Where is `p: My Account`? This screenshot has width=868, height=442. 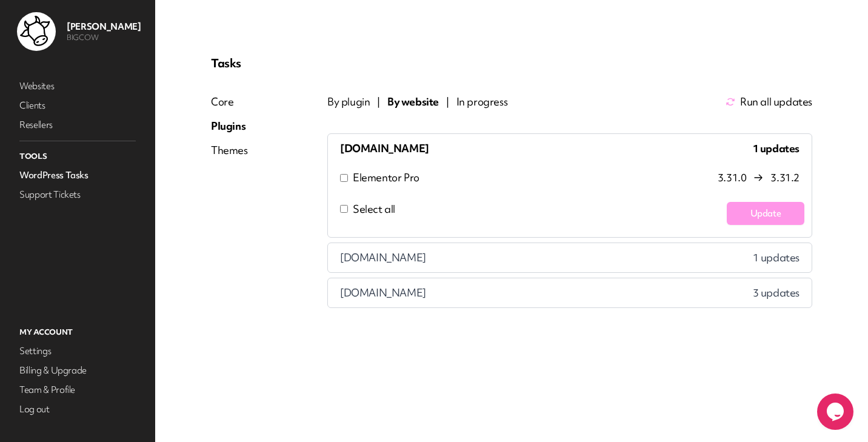 p: My Account is located at coordinates (78, 332).